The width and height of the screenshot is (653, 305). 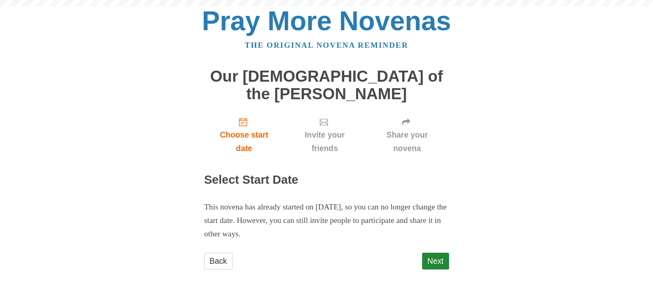 What do you see at coordinates (407, 142) in the screenshot?
I see `span: Share your novena` at bounding box center [407, 142].